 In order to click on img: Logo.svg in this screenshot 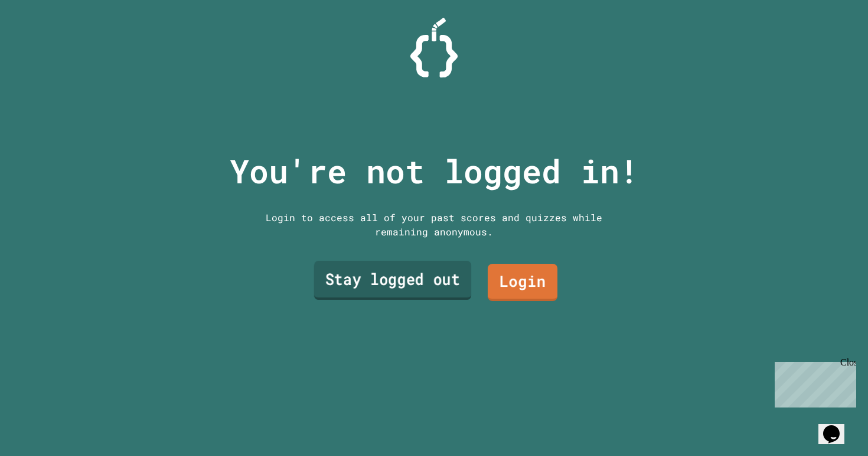, I will do `click(434, 48)`.